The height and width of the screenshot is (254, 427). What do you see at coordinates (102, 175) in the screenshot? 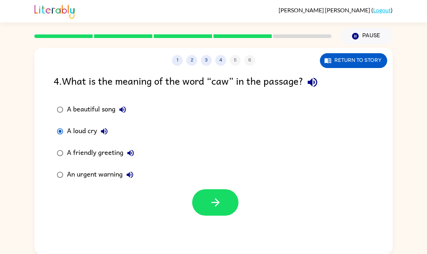
I see `div: An urgent warning` at bounding box center [102, 175].